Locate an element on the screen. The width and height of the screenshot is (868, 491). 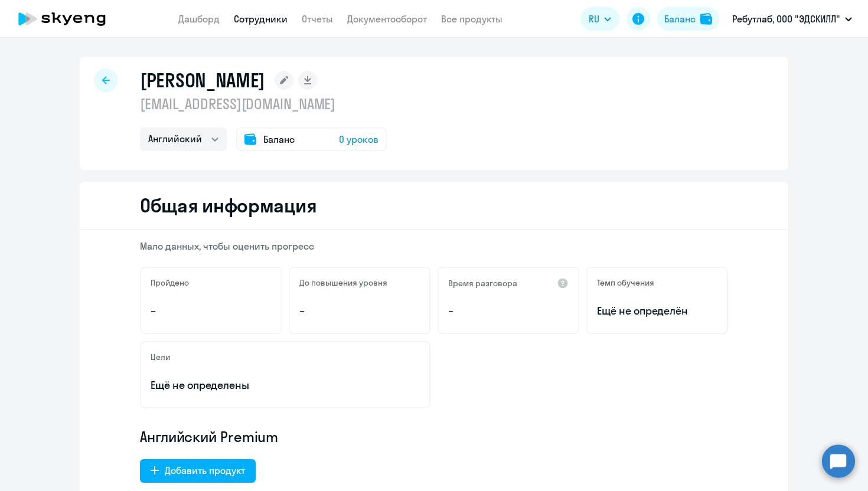
span: 0 уроков is located at coordinates (358, 139).